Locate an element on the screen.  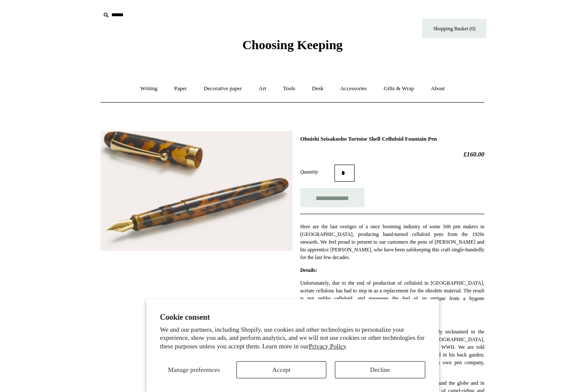
strong: Details: is located at coordinates (308, 270).